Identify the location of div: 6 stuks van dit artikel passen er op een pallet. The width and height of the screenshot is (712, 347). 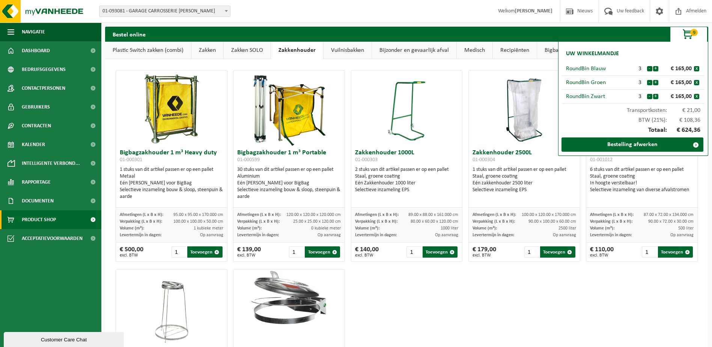
(642, 180).